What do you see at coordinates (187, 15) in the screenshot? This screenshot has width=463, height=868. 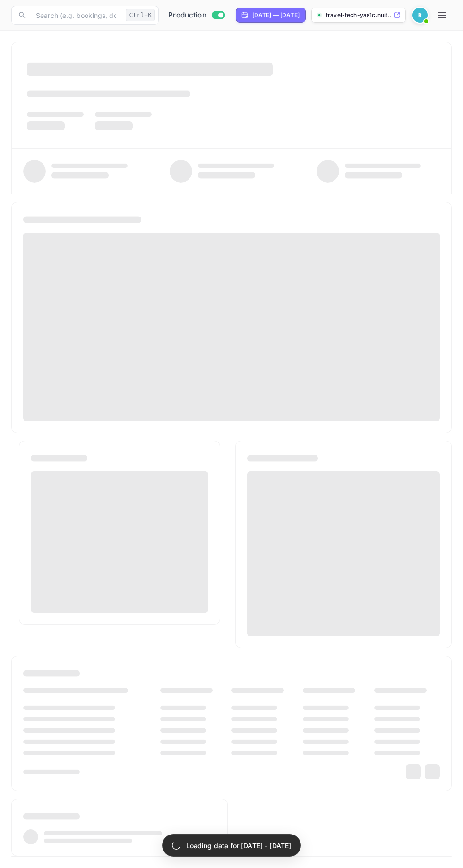 I see `span: Production` at bounding box center [187, 15].